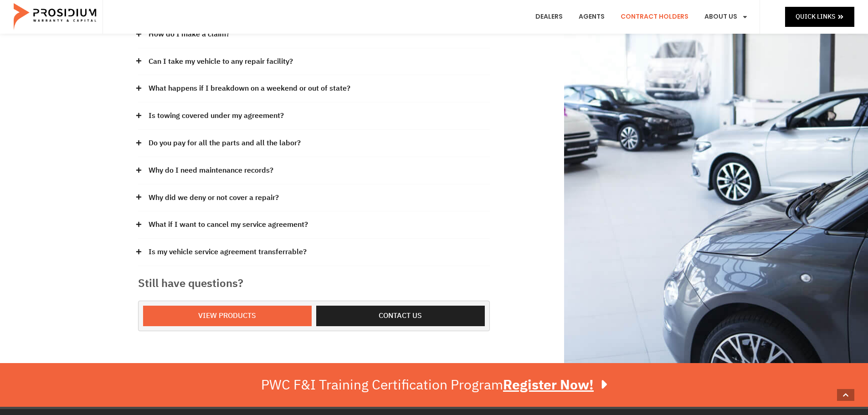 This screenshot has width=868, height=415. Describe the element at coordinates (225, 143) in the screenshot. I see `a: Do you pay for all the parts and all the labor?` at that location.